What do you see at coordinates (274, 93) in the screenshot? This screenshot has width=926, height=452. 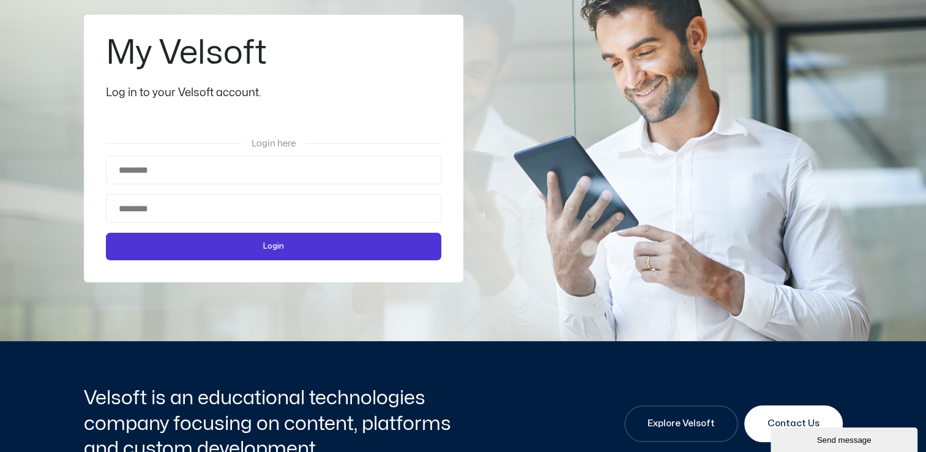 I see `div: Log in to your Velsoft account.` at bounding box center [274, 93].